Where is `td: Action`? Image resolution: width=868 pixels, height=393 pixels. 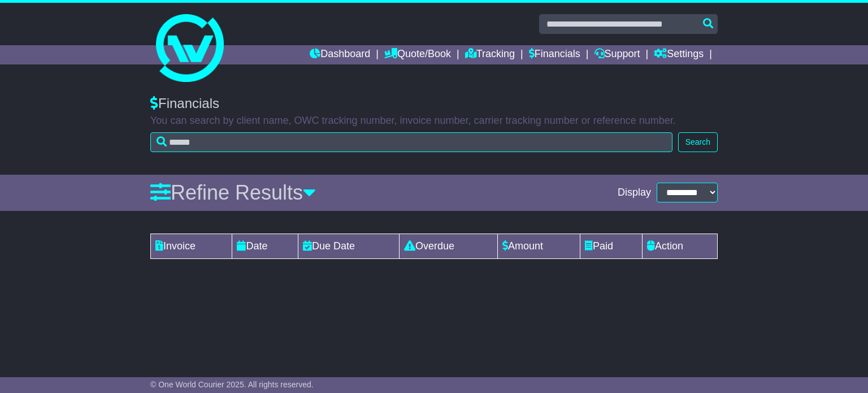 td: Action is located at coordinates (680, 246).